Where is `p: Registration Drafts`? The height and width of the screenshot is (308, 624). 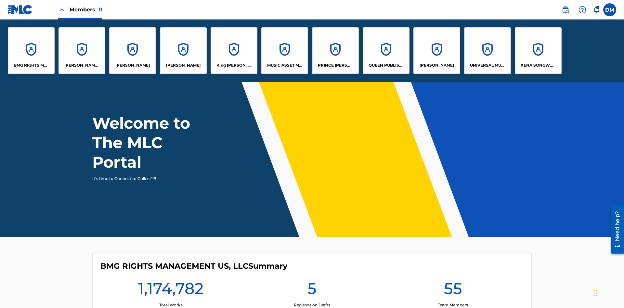 p: Registration Drafts is located at coordinates (312, 305).